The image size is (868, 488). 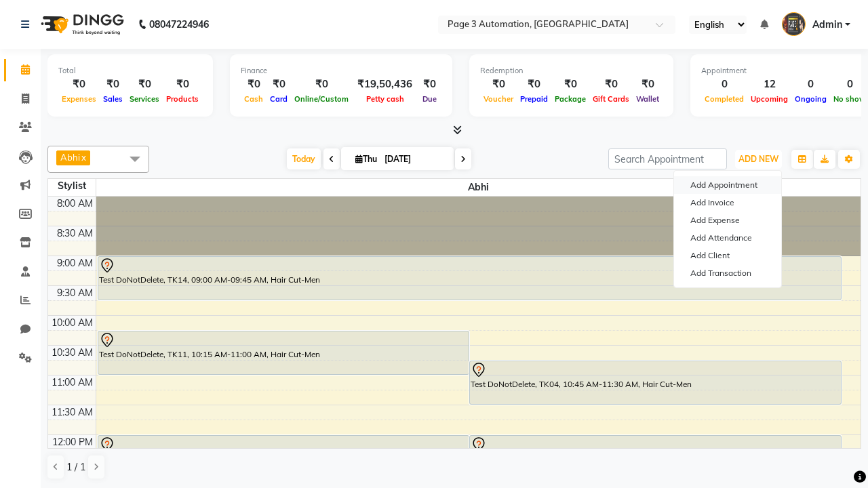 I want to click on div: Finance, so click(x=341, y=71).